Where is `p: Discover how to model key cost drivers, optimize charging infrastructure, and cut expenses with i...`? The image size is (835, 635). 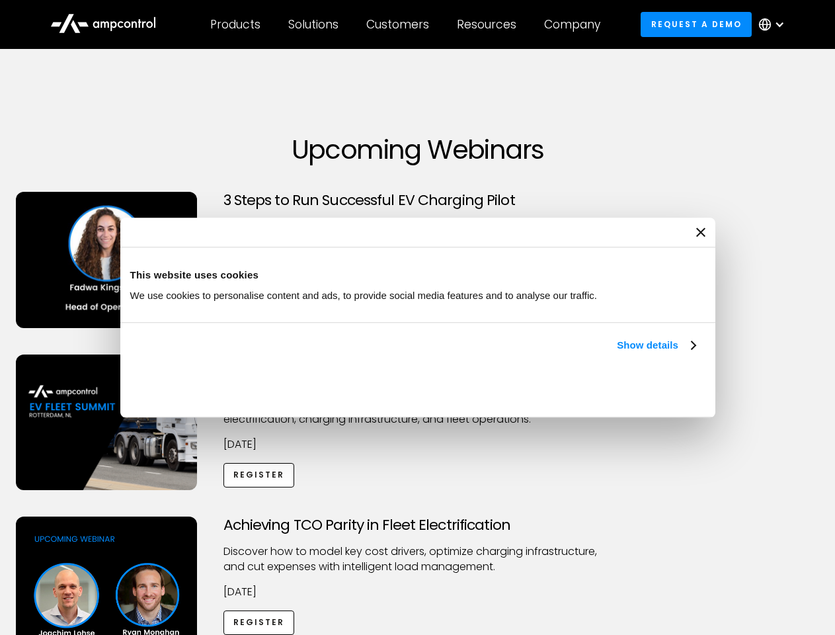 p: Discover how to model key cost drivers, optimize charging infrastructure, and cut expenses with i... is located at coordinates (418, 559).